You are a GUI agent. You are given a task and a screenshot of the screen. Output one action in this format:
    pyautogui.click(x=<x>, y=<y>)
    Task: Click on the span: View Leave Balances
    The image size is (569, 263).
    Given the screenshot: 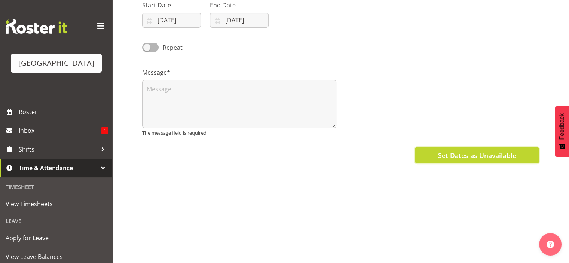 What is the action you would take?
    pyautogui.click(x=56, y=257)
    